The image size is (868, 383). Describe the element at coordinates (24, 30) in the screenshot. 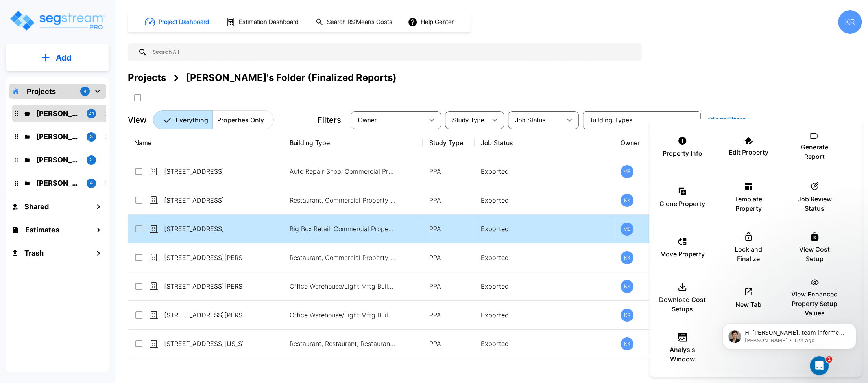

I see `img: Profile image for Denise` at that location.